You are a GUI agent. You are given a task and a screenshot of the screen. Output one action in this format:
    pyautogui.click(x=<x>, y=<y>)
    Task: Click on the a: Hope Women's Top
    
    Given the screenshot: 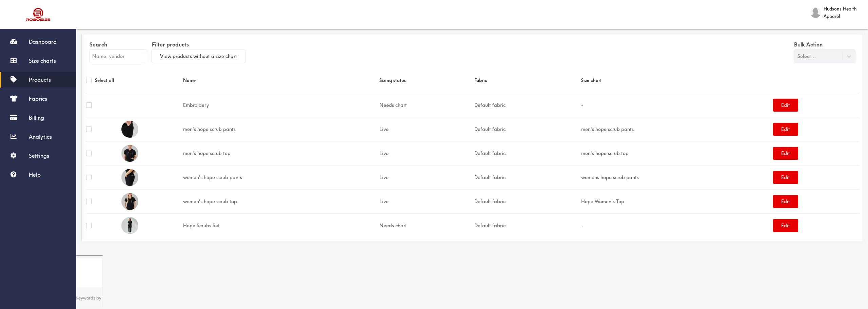 What is the action you would take?
    pyautogui.click(x=603, y=202)
    